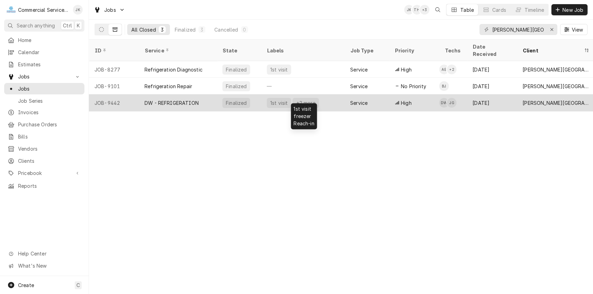 Image resolution: width=593 pixels, height=294 pixels. Describe the element at coordinates (444, 86) in the screenshot. I see `div: BJ` at that location.